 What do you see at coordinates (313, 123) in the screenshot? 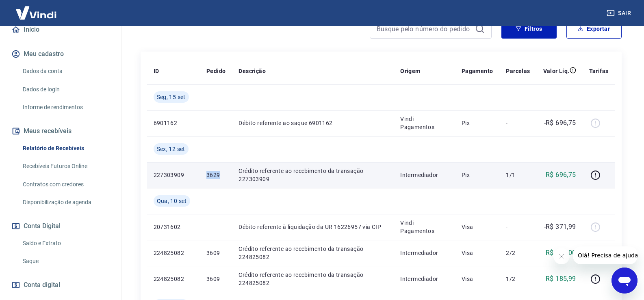
I see `p: Débito referente ao saque 6901162` at bounding box center [313, 123].